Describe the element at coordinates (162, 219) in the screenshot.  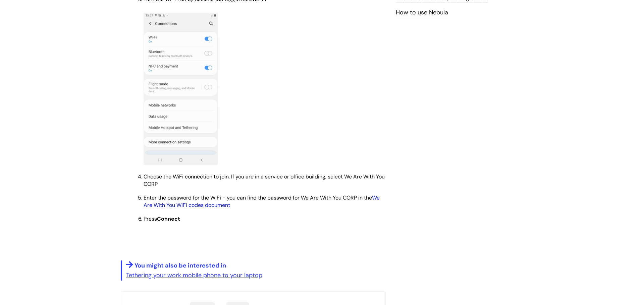
I see `span: Press` at that location.